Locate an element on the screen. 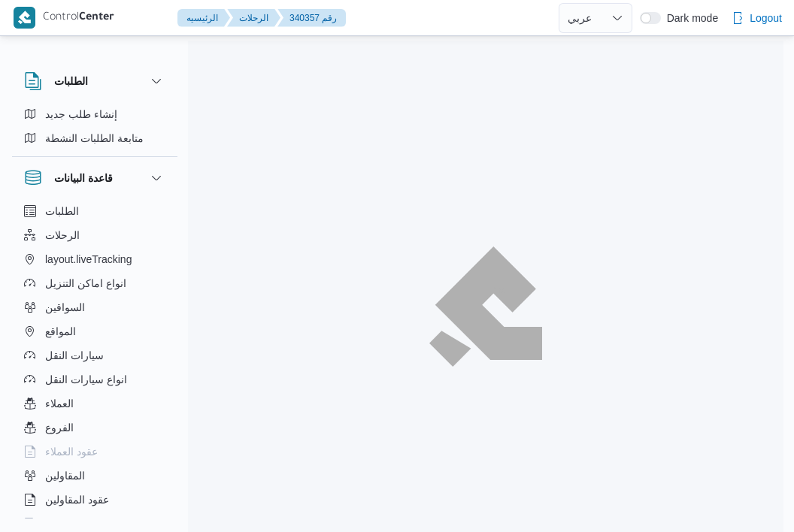 This screenshot has height=532, width=794. div: الطلبات is located at coordinates (95, 129).